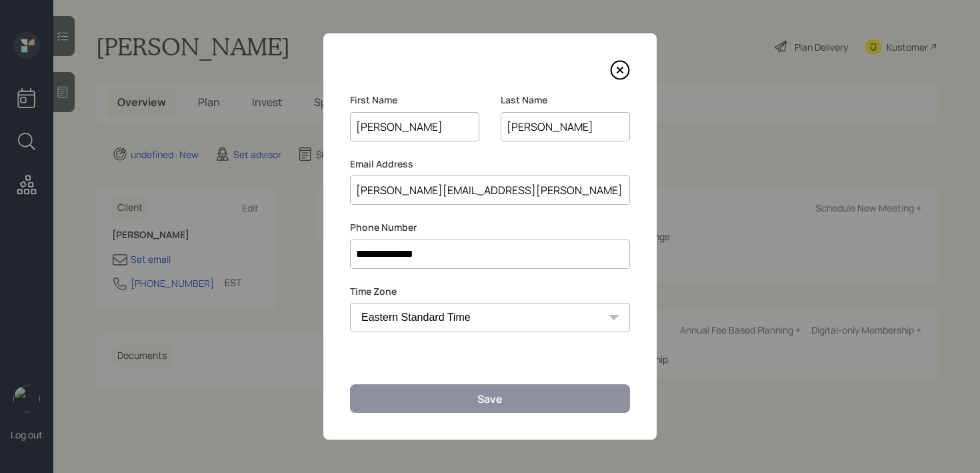  What do you see at coordinates (415, 100) in the screenshot?
I see `label: First Name` at bounding box center [415, 100].